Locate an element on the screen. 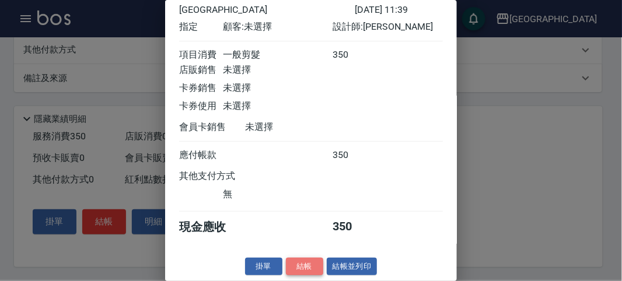 This screenshot has width=622, height=281. div: 指定 is located at coordinates (201, 27).